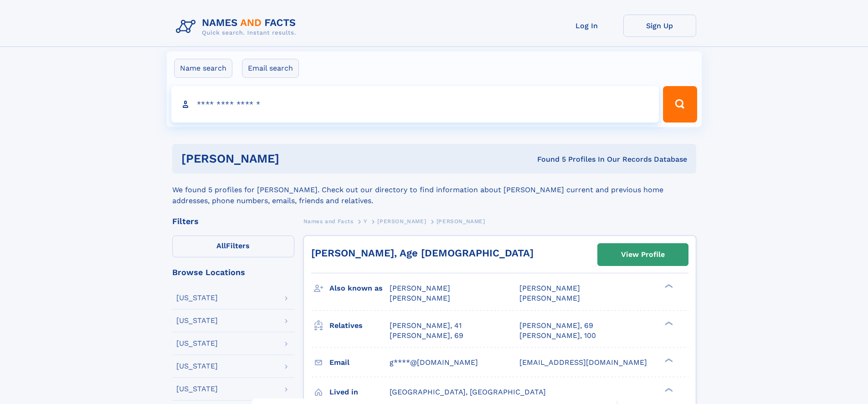 The width and height of the screenshot is (868, 404). Describe the element at coordinates (360, 362) in the screenshot. I see `h3: Email` at that location.